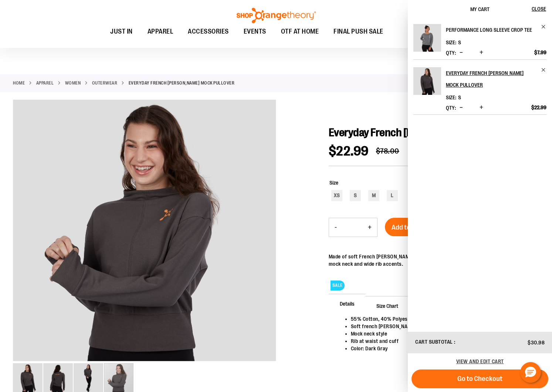 The image size is (552, 392). Describe the element at coordinates (300, 31) in the screenshot. I see `span: OTF AT HOME` at that location.